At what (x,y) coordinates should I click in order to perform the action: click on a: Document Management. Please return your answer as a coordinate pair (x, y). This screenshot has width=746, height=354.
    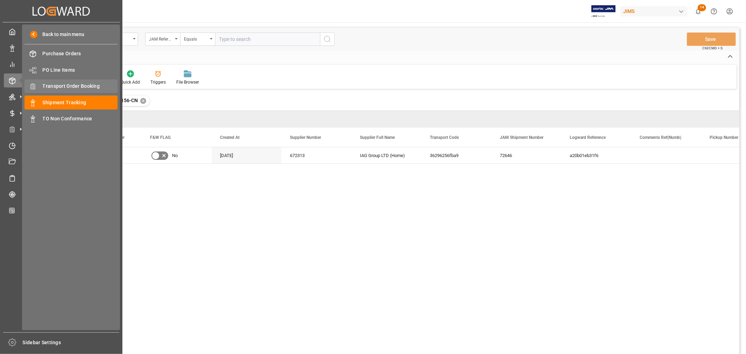
    Looking at the image, I should click on (61, 162).